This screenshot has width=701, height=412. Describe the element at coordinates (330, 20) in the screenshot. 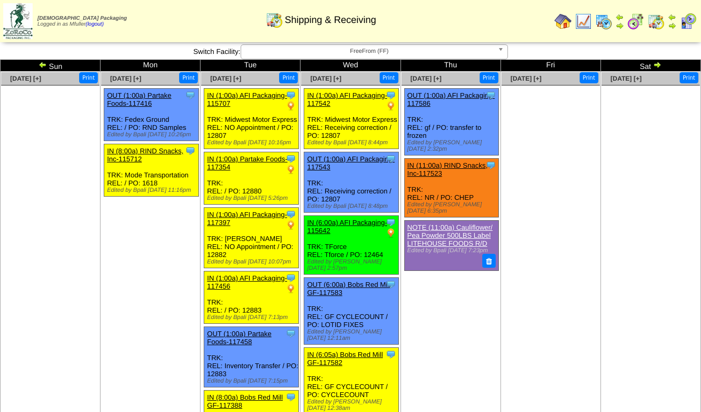

I see `span: Shipping & Receiving` at that location.